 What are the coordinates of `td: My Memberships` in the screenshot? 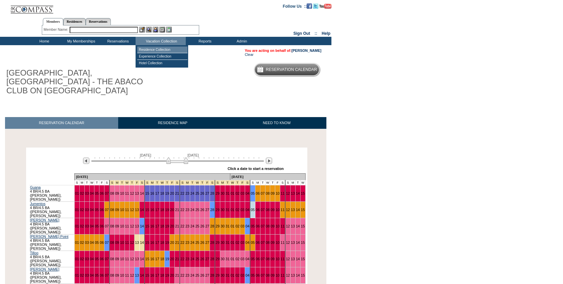 It's located at (80, 41).